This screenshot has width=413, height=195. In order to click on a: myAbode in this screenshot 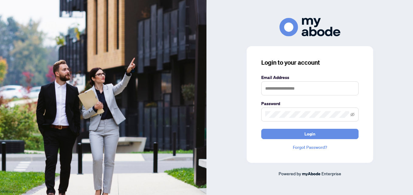, I will do `click(311, 174)`.